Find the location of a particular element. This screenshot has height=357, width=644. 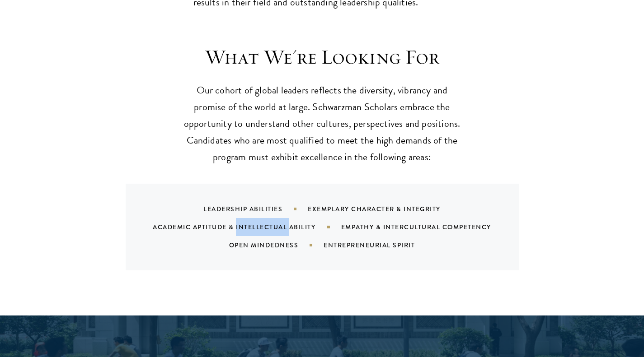

div: Empathy & Intercultural Competency is located at coordinates (427, 227).